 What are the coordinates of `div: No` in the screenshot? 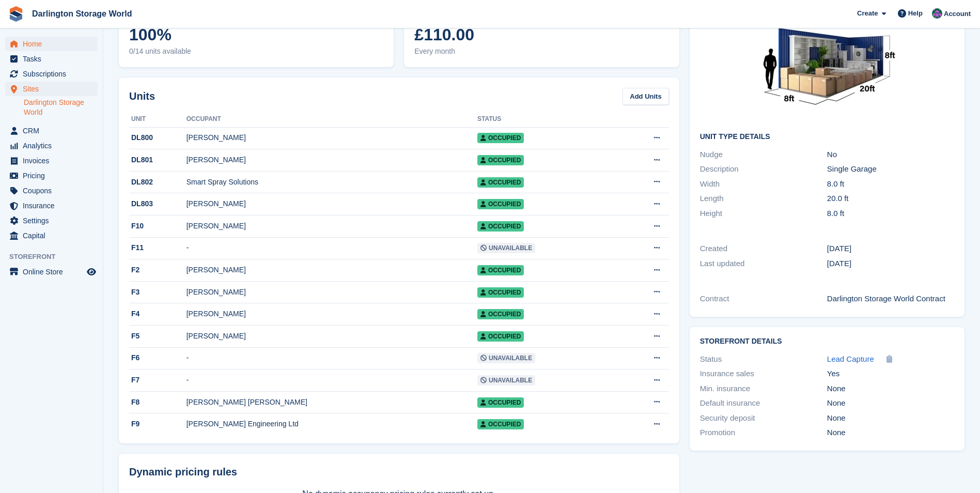 It's located at (891, 154).